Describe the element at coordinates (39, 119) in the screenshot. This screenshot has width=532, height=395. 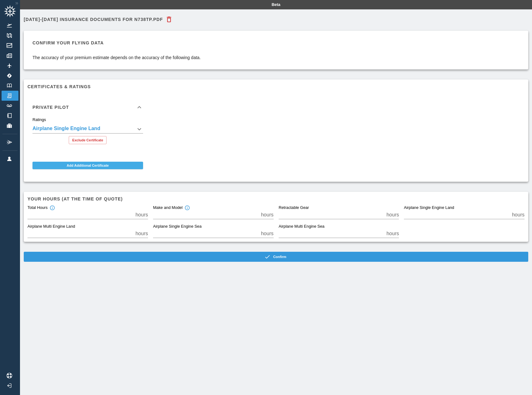
I see `label: Ratings` at that location.